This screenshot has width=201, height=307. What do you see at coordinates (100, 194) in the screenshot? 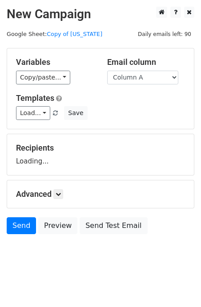
I see `h5: Advanced` at bounding box center [100, 194].